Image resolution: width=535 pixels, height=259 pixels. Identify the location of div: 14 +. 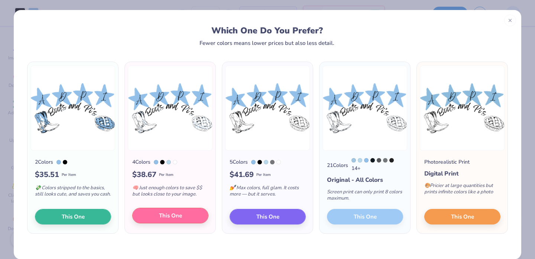
(377, 165).